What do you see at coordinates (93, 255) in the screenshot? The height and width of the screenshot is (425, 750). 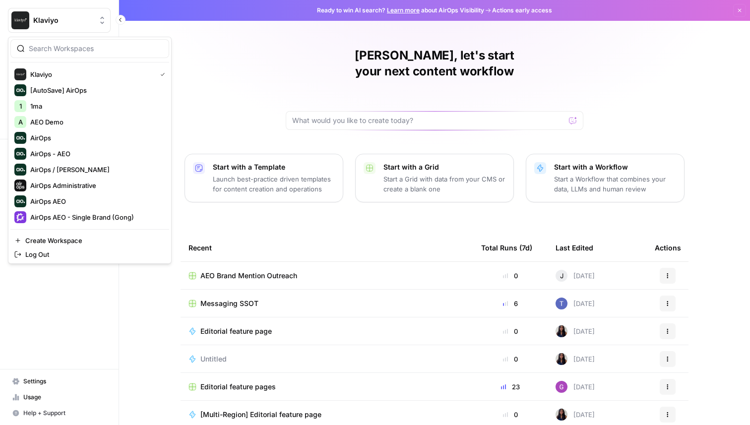 I see `span: Log Out` at bounding box center [93, 255].